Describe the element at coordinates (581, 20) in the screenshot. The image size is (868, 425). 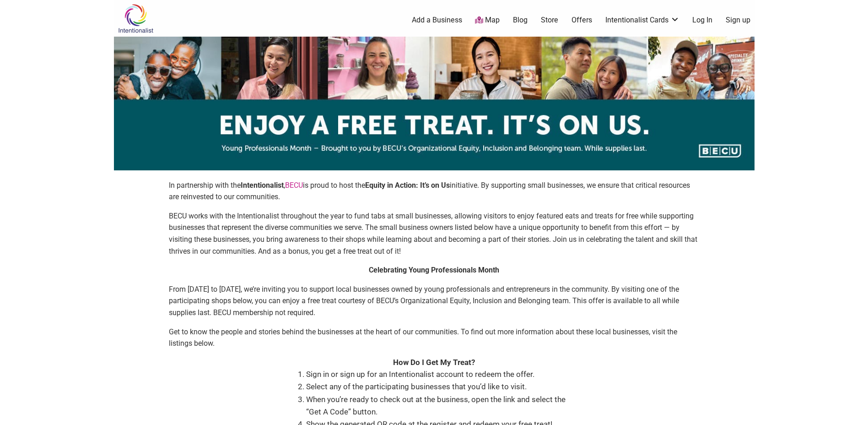
I see `a: Offers` at that location.